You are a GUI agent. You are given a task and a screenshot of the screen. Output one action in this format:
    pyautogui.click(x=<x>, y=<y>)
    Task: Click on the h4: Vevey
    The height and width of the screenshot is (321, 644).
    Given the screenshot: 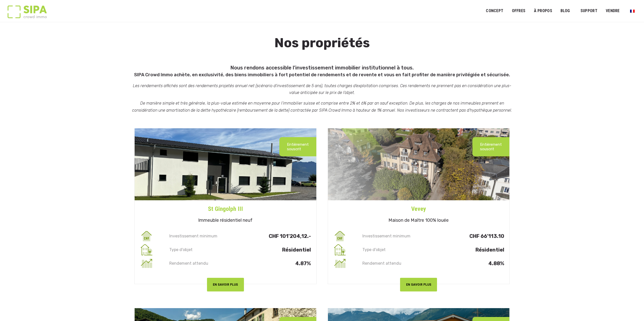 What is the action you would take?
    pyautogui.click(x=418, y=207)
    